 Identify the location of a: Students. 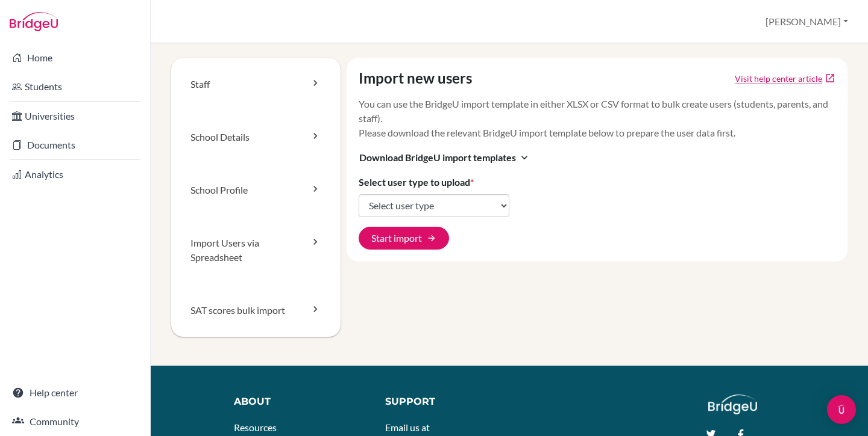
(74, 87).